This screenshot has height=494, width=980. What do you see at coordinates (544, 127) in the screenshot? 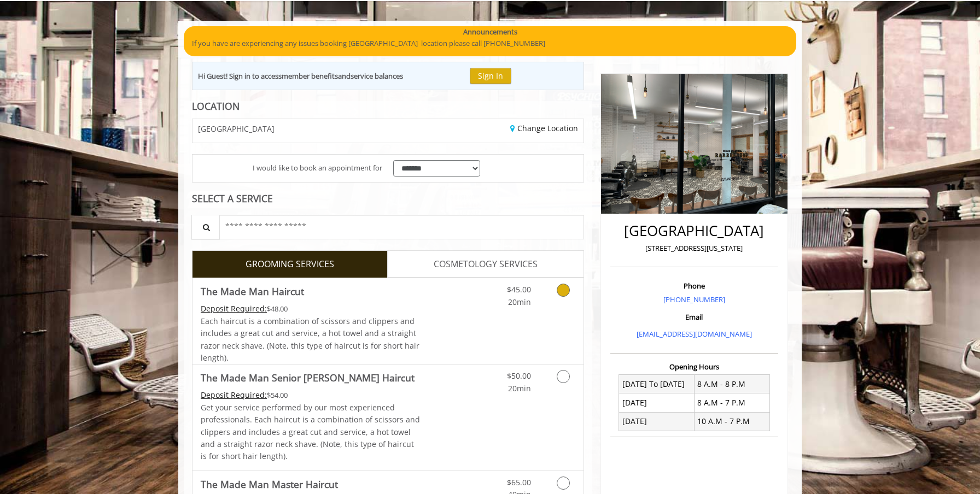
I see `a: Change Location` at bounding box center [544, 127].